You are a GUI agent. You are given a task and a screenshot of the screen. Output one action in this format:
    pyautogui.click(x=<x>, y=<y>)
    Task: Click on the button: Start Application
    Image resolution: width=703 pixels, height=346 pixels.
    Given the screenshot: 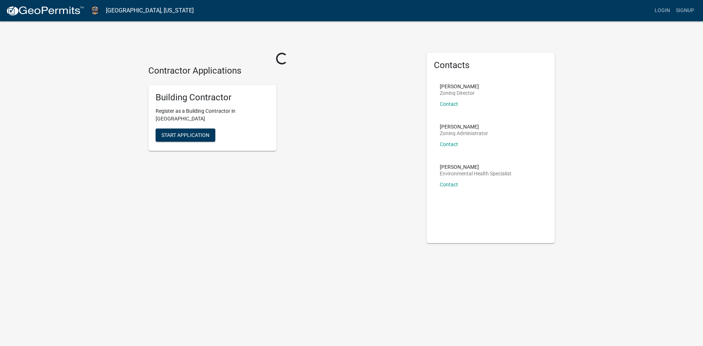 What is the action you would take?
    pyautogui.click(x=185, y=135)
    